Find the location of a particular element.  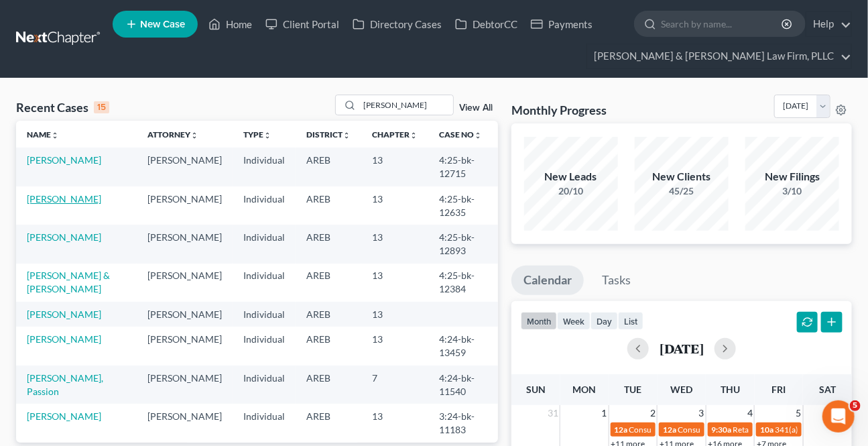

button: month is located at coordinates (539, 321).